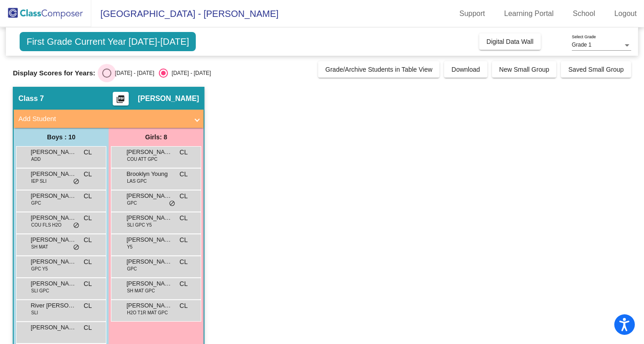 The image size is (644, 344). What do you see at coordinates (140, 290) in the screenshot?
I see `span: SH MAT GPC` at bounding box center [140, 290].